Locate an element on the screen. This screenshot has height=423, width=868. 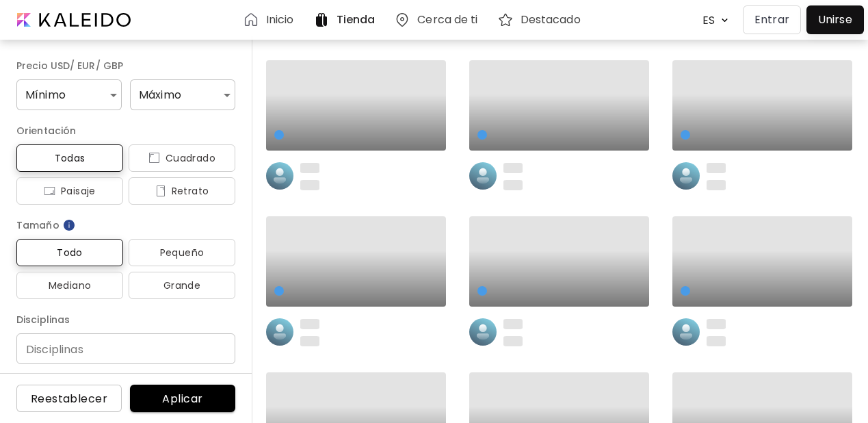
span: Paisaje is located at coordinates (70, 191).